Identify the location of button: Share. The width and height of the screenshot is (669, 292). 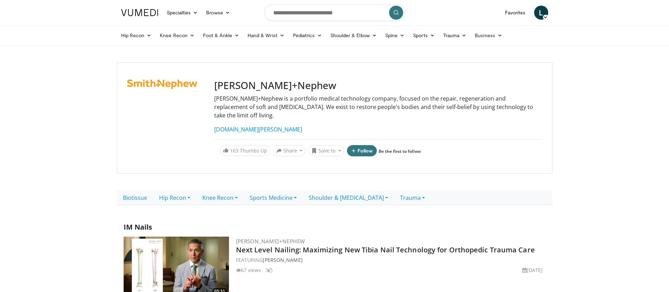
(289, 151).